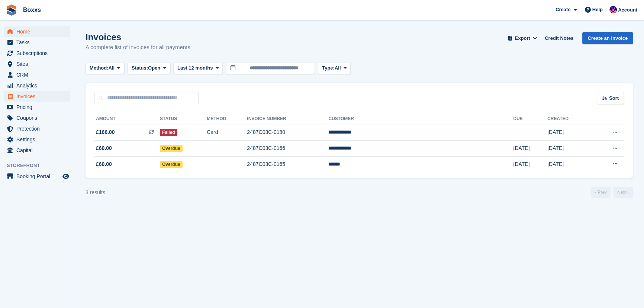  I want to click on a: Boxxs, so click(32, 10).